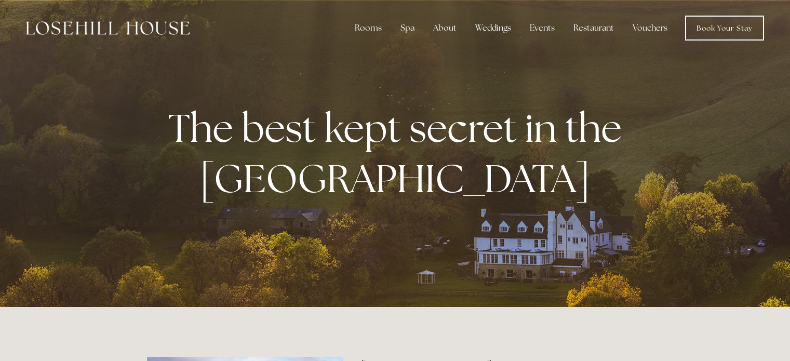 This screenshot has width=790, height=361. What do you see at coordinates (445, 28) in the screenshot?
I see `div: About` at bounding box center [445, 28].